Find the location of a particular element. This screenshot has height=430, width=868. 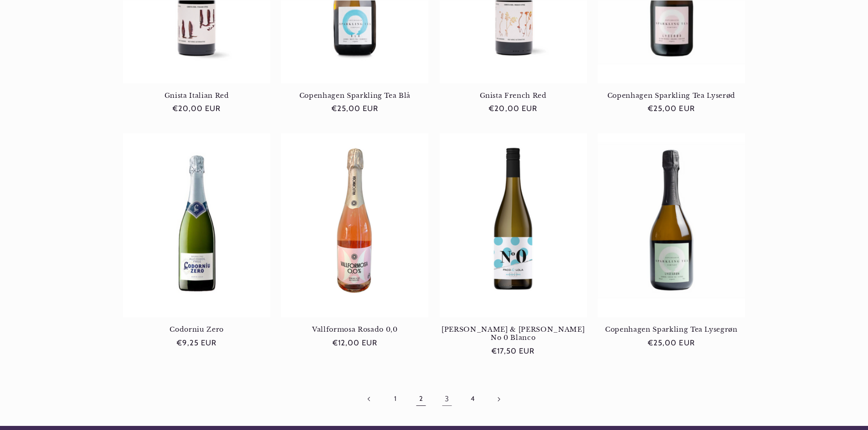

a: Página 3 is located at coordinates (447, 399).